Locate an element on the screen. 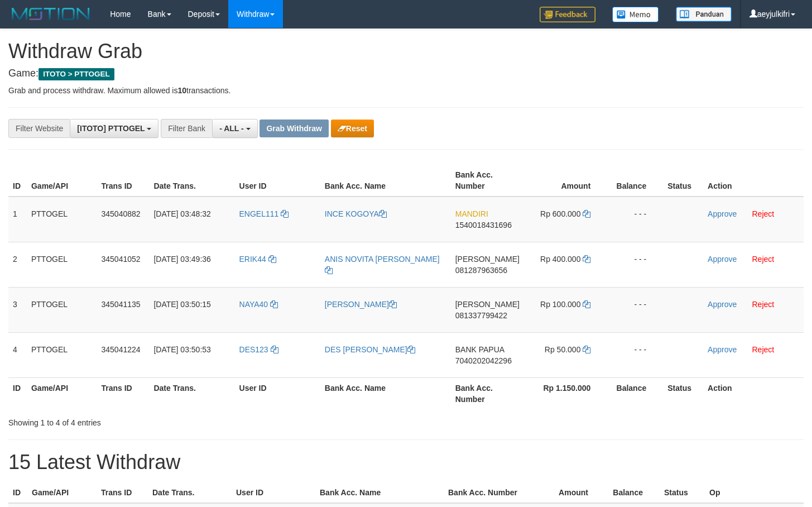  h1: 15 Latest Withdraw is located at coordinates (406, 463).